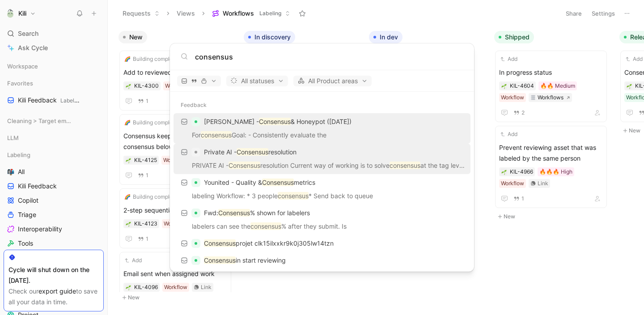  Describe the element at coordinates (322, 278) in the screenshot. I see `a: Consensuserror in labeling tasks` at that location.